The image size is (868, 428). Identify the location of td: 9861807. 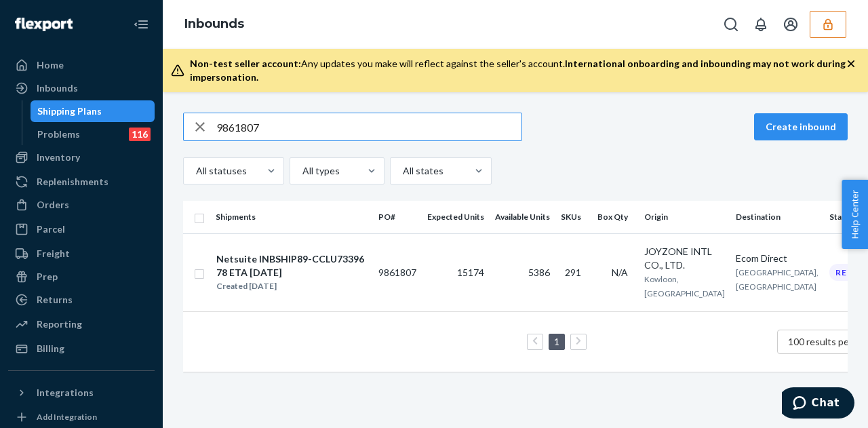
(397, 272).